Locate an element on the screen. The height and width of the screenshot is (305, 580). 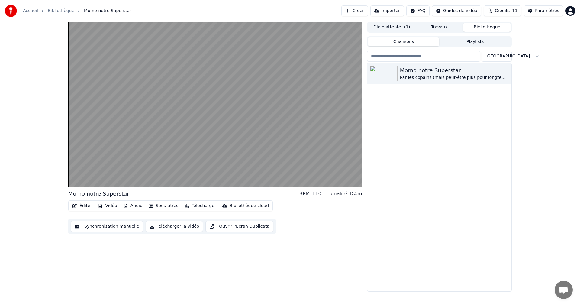
span: Momo notre Superstar is located at coordinates (108, 11).